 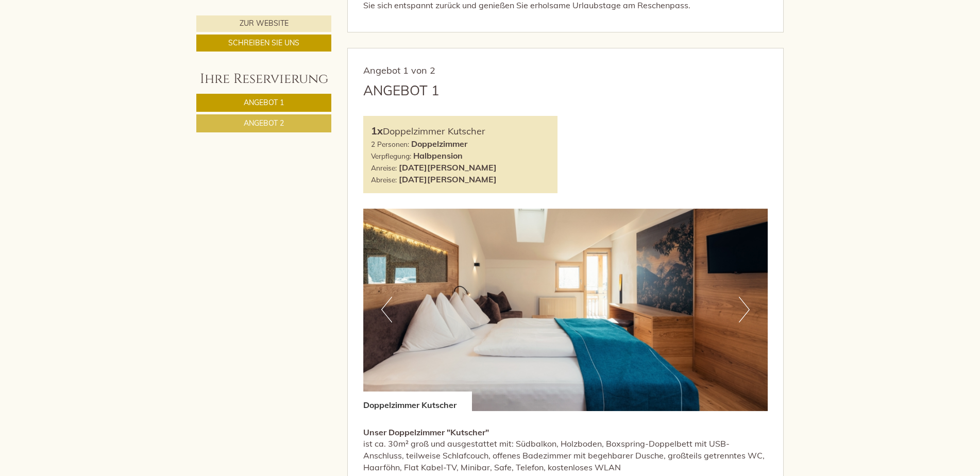 I want to click on small: Abreise:, so click(x=384, y=179).